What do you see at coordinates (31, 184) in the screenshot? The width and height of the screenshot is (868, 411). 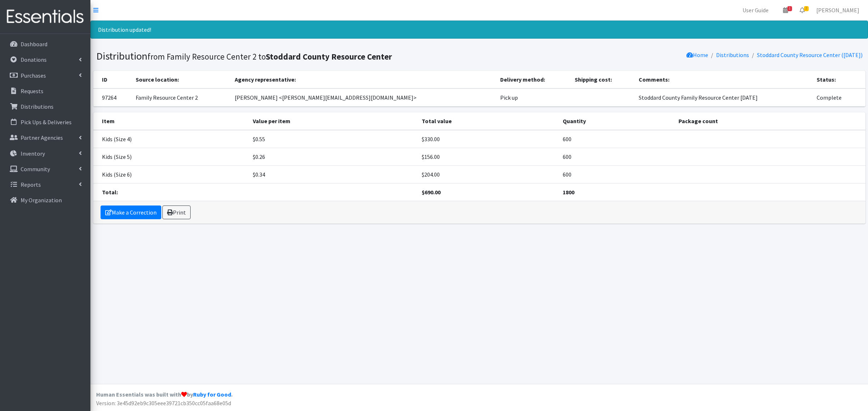 I see `p: Reports` at bounding box center [31, 184].